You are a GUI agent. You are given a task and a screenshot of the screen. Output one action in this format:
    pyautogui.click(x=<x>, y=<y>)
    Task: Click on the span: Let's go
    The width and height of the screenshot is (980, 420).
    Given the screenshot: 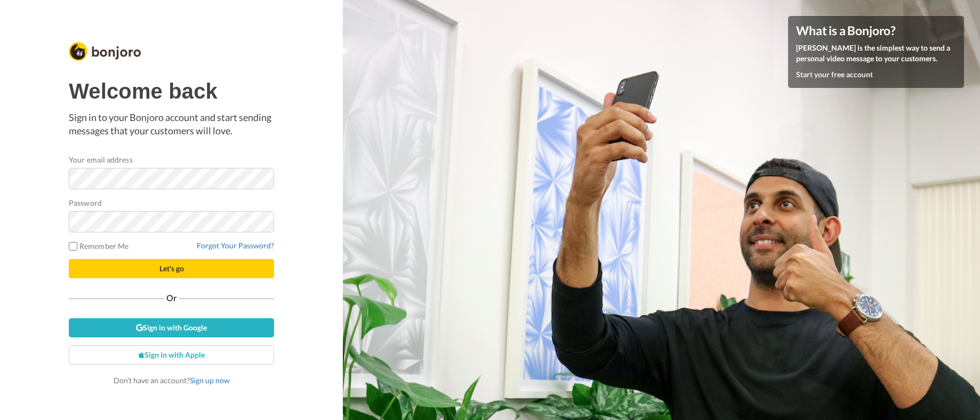 What is the action you would take?
    pyautogui.click(x=171, y=268)
    